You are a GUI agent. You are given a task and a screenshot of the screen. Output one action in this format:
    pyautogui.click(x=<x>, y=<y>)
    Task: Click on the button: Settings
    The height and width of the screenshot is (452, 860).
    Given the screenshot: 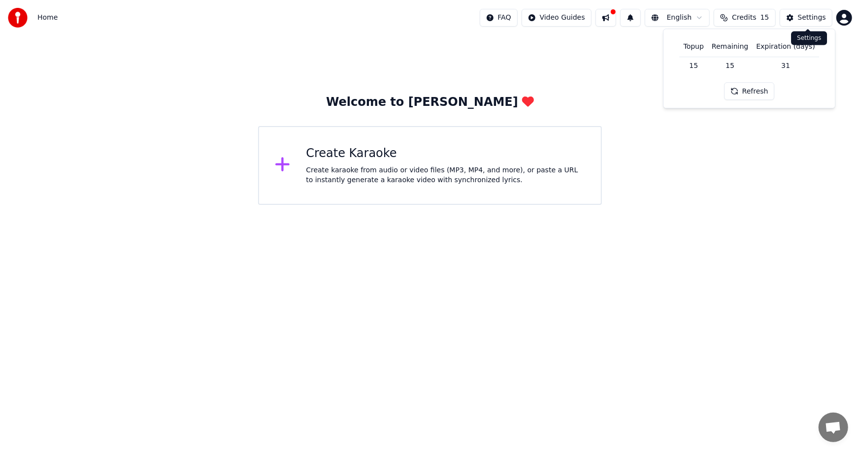 What is the action you would take?
    pyautogui.click(x=806, y=18)
    